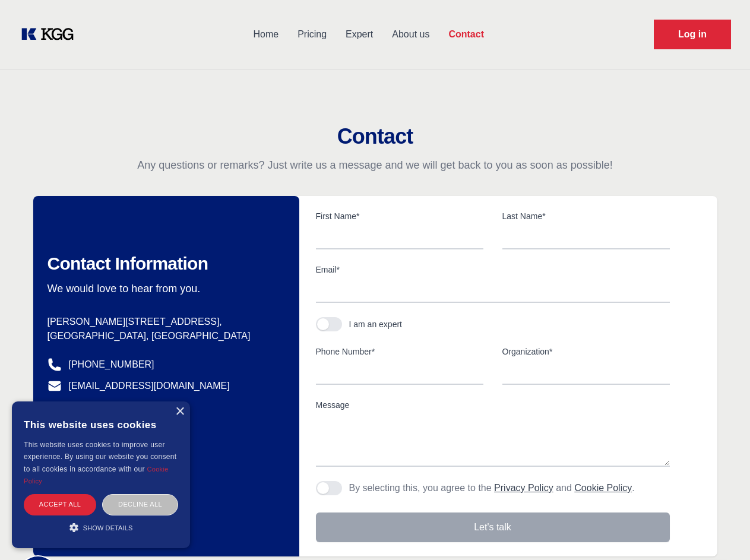  Describe the element at coordinates (493, 405) in the screenshot. I see `label: Message` at that location.